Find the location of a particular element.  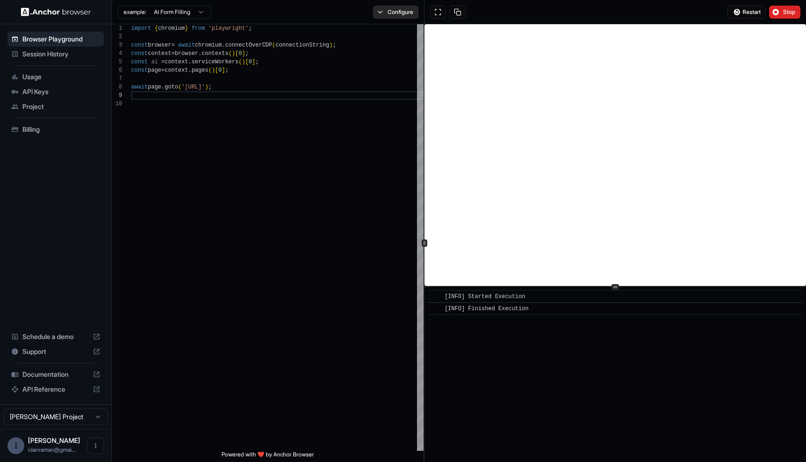

div: 3 is located at coordinates (117, 45).